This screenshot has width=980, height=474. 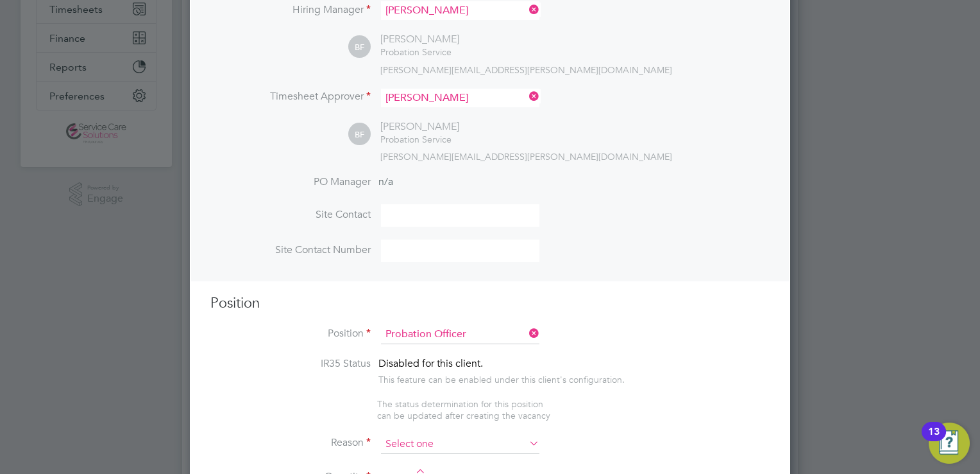 What do you see at coordinates (291, 10) in the screenshot?
I see `label: Hiring Manager` at bounding box center [291, 10].